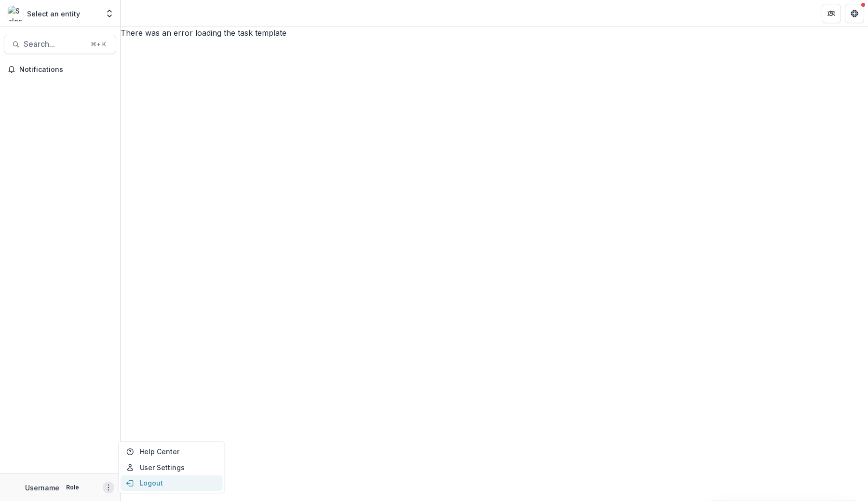 This screenshot has width=868, height=501. I want to click on button: Notifications, so click(60, 69).